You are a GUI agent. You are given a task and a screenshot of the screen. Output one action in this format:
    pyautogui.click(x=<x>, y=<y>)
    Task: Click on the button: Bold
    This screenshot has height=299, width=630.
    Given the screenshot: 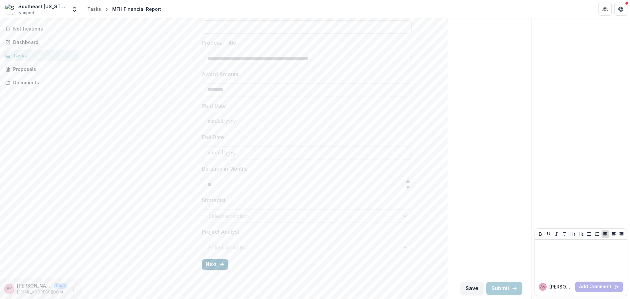 What is the action you would take?
    pyautogui.click(x=540, y=234)
    